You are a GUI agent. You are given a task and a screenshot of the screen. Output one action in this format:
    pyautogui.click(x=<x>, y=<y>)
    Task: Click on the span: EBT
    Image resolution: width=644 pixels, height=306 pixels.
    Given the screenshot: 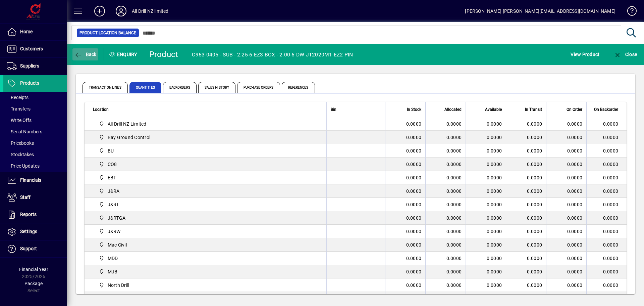 What is the action you would take?
    pyautogui.click(x=208, y=178)
    